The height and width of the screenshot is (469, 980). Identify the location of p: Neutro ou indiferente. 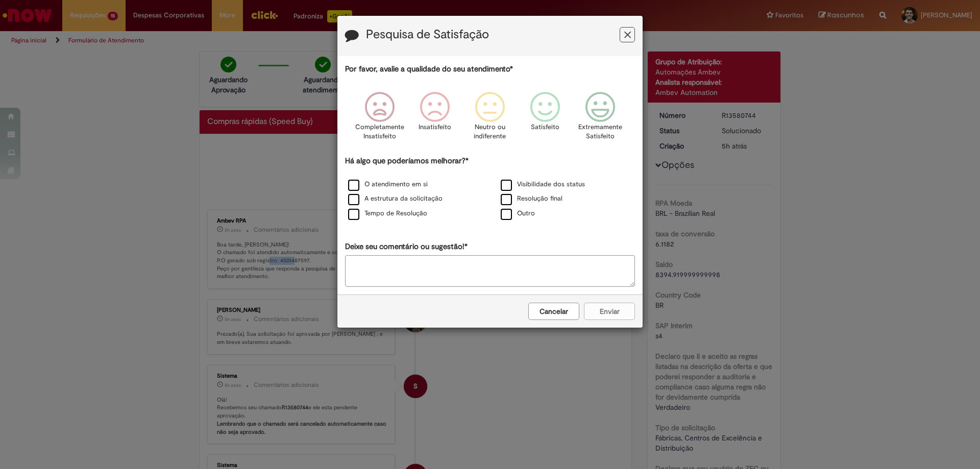
(490, 132).